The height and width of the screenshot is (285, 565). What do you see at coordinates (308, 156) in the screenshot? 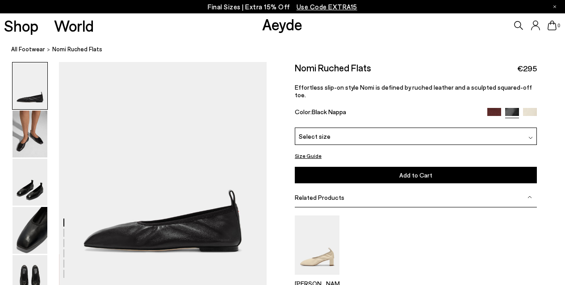
I see `button: Size Guide` at bounding box center [308, 156].